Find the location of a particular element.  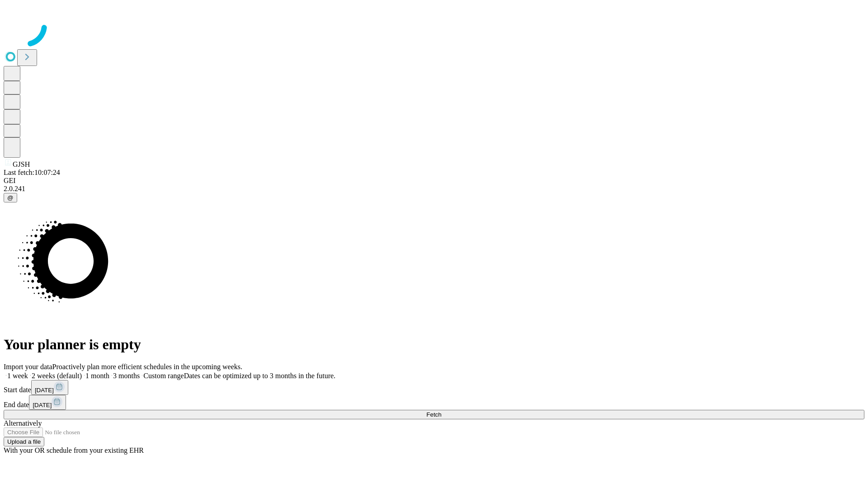

div: 2.0.241 is located at coordinates (434, 189).